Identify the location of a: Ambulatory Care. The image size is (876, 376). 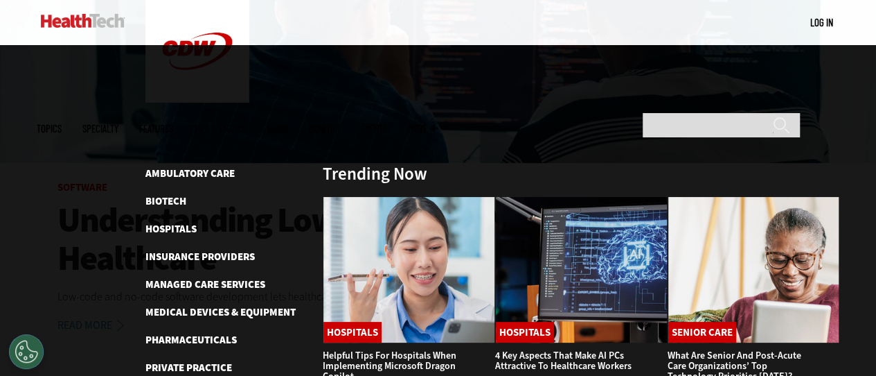
(190, 173).